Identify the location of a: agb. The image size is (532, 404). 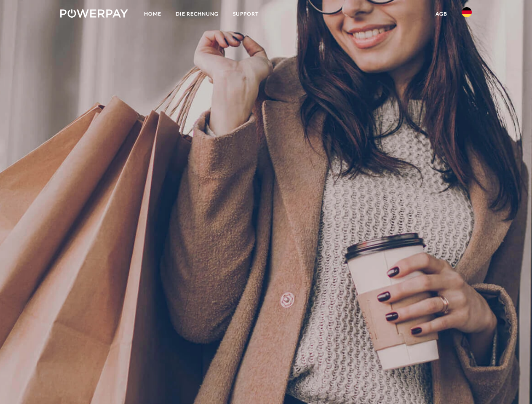
(441, 14).